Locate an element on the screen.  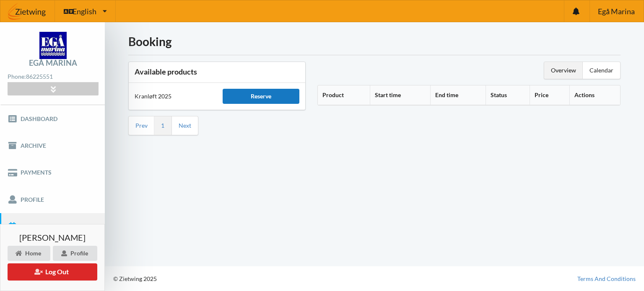
div: Phone: is located at coordinates (52, 77).